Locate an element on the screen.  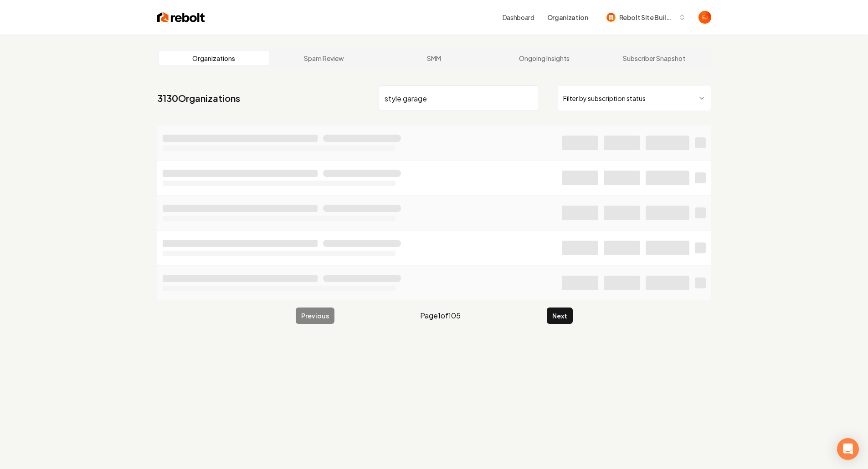
img: Rebolt Logo is located at coordinates (181, 18).